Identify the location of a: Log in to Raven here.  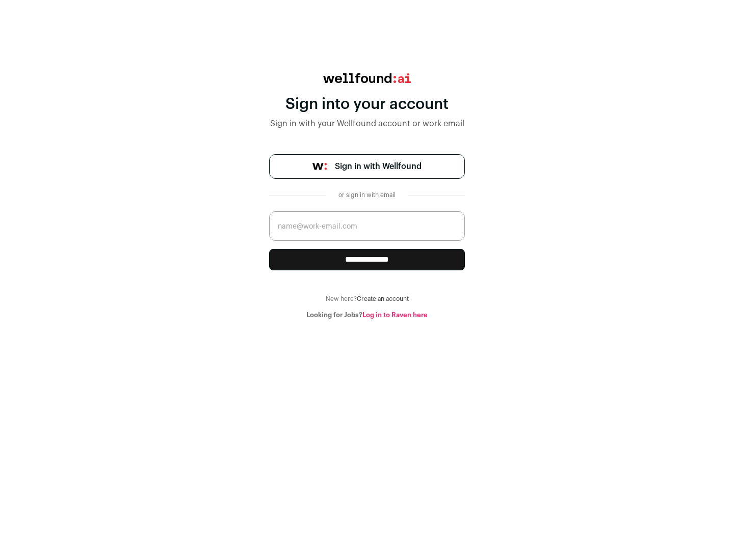
(395, 315).